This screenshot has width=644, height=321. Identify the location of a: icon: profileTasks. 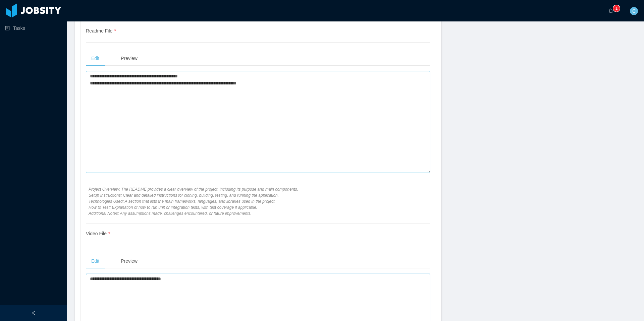
(33, 28).